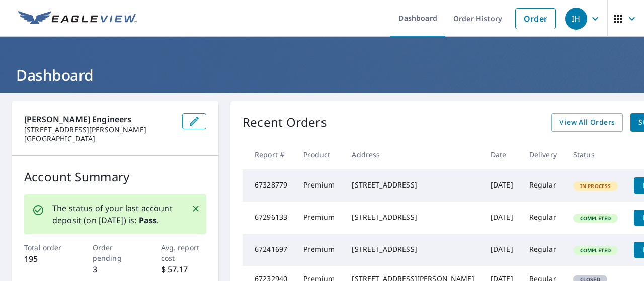 This screenshot has width=644, height=281. What do you see at coordinates (115, 269) in the screenshot?
I see `p: 3` at bounding box center [115, 269].